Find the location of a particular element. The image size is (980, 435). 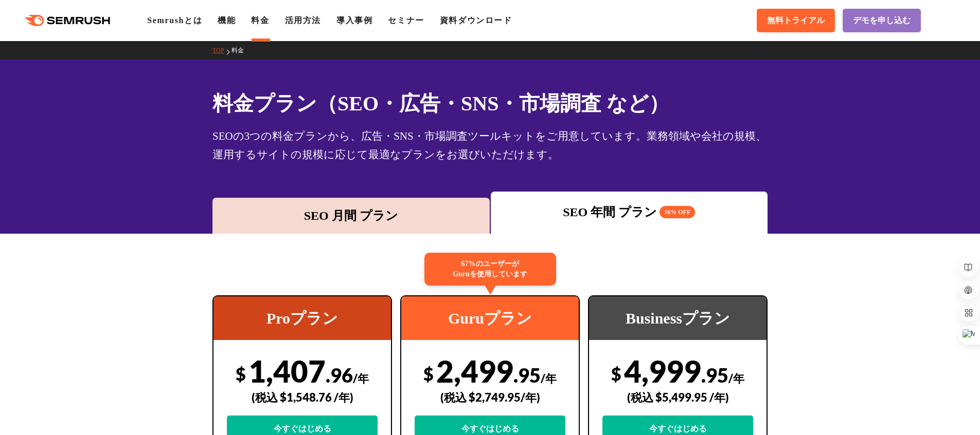

span: 16% OFF is located at coordinates (677, 212).